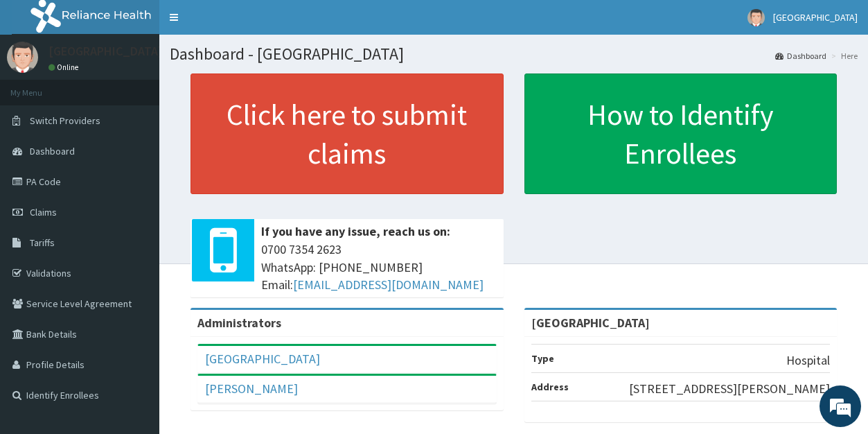 This screenshot has width=868, height=434. What do you see at coordinates (239, 323) in the screenshot?
I see `b: Administrators` at bounding box center [239, 323].